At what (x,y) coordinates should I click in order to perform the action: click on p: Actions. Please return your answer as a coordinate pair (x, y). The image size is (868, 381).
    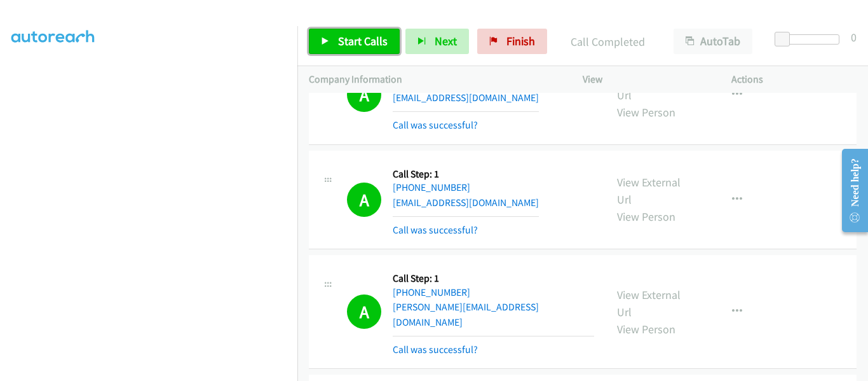
    Looking at the image, I should click on (794, 79).